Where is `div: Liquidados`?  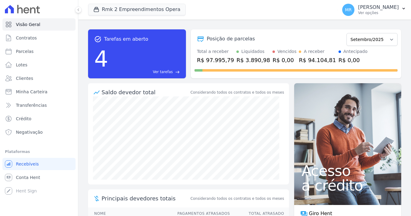
div: Liquidados is located at coordinates (253, 51).